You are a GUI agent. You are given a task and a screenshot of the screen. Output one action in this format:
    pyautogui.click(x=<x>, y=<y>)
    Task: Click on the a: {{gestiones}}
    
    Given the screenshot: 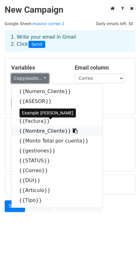 What is the action you would take?
    pyautogui.click(x=57, y=151)
    